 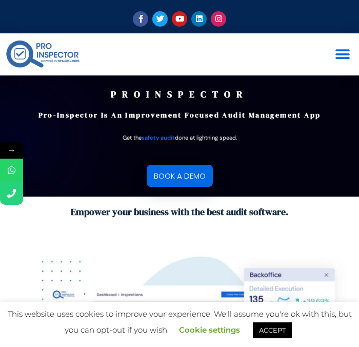 I want to click on p: Get the done at lightning speed., so click(x=180, y=138).